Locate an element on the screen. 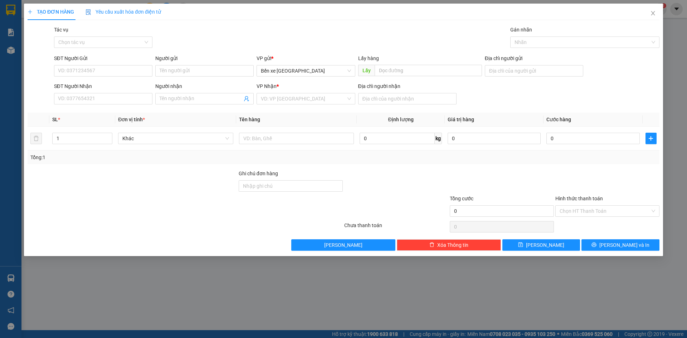  span: close is located at coordinates (653, 13).